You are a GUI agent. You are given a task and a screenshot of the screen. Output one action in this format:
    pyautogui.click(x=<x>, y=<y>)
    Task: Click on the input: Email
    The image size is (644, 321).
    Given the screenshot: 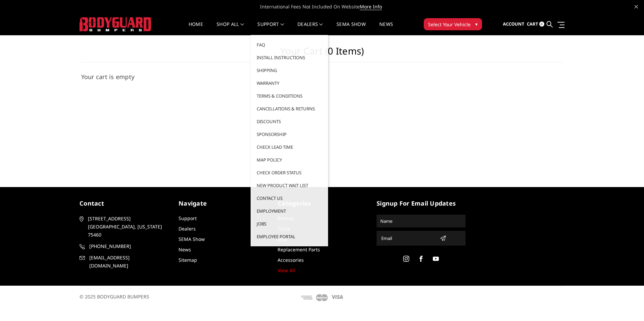 What is the action you would take?
    pyautogui.click(x=408, y=239)
    